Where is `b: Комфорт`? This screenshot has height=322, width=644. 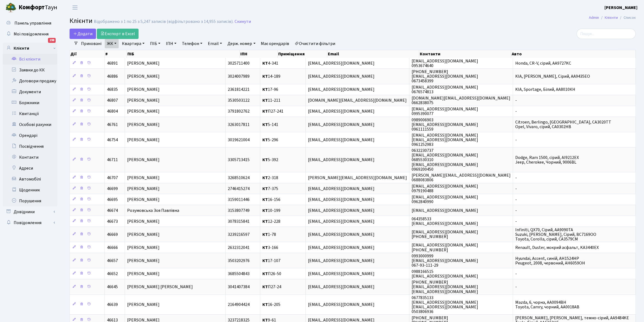
b: Комфорт is located at coordinates (32, 7).